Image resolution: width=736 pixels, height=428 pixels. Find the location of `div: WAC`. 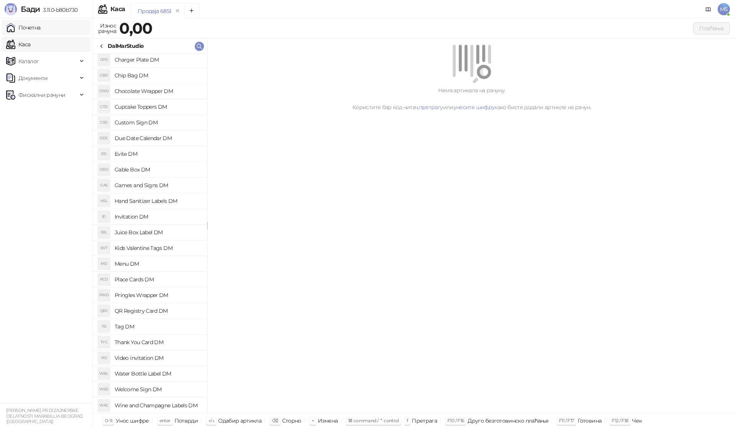

div: WAC is located at coordinates (104, 406).